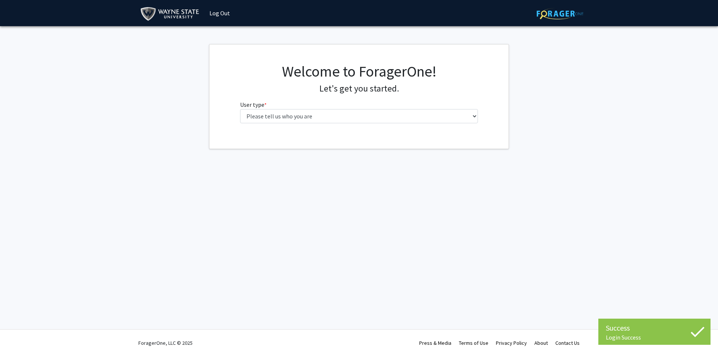 The width and height of the screenshot is (718, 356). What do you see at coordinates (359, 71) in the screenshot?
I see `h1: Welcome to ForagerOne!` at bounding box center [359, 71].